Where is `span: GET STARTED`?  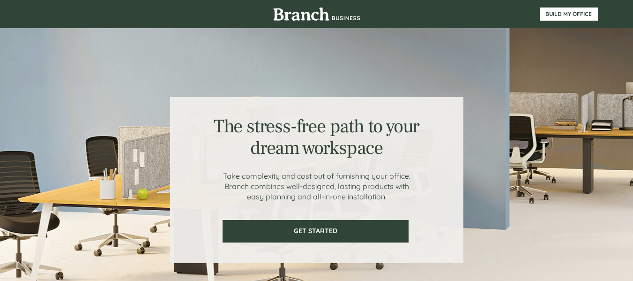 span: GET STARTED is located at coordinates (315, 230).